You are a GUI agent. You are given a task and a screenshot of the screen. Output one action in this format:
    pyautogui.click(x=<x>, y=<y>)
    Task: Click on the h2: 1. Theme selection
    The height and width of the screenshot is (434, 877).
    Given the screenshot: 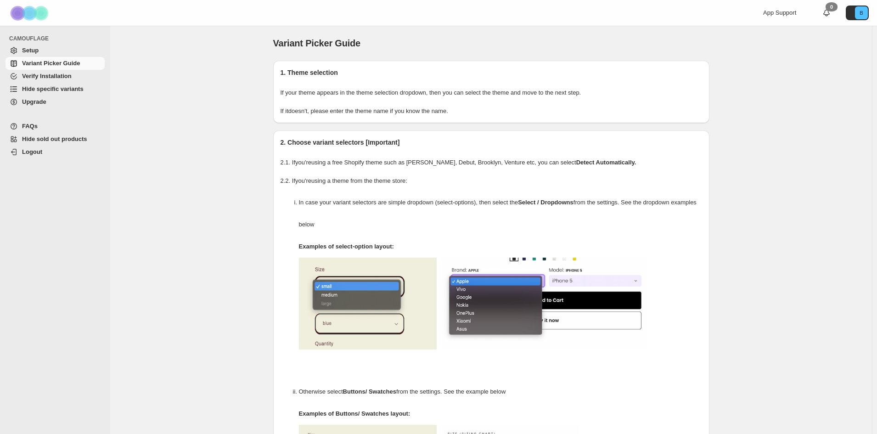 What is the action you would take?
    pyautogui.click(x=491, y=73)
    